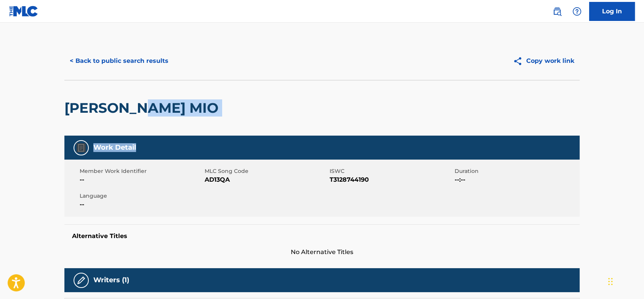  I want to click on a: Public Search, so click(557, 12).